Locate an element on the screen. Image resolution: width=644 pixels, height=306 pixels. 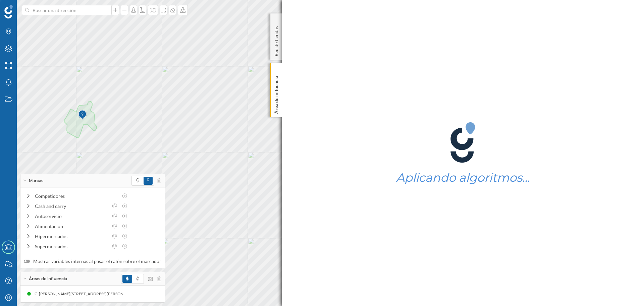
span: Marcas is located at coordinates (36, 180).